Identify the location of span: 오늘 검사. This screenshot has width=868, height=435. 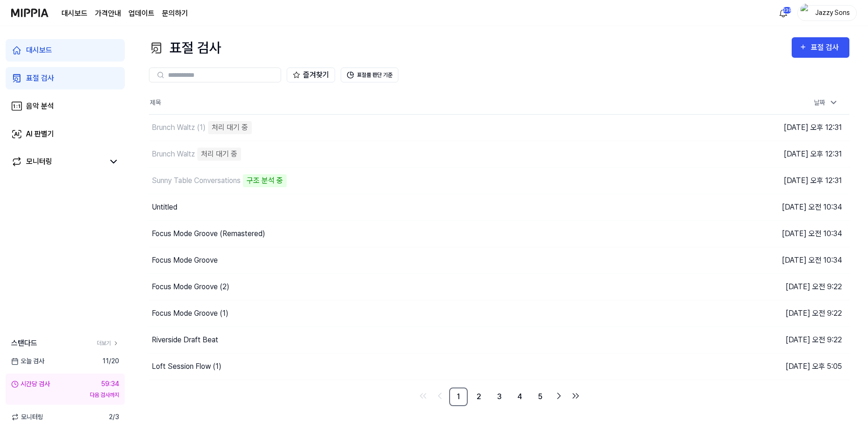
(28, 361).